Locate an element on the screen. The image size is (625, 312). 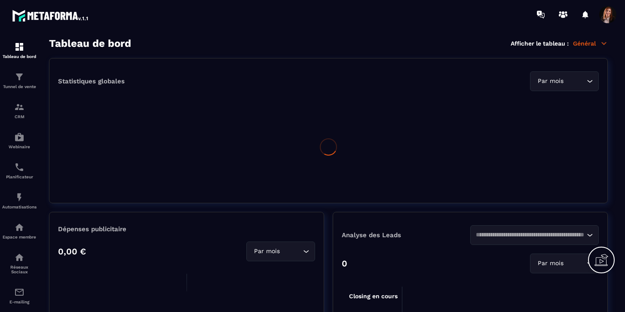
p: CRM is located at coordinates (19, 116).